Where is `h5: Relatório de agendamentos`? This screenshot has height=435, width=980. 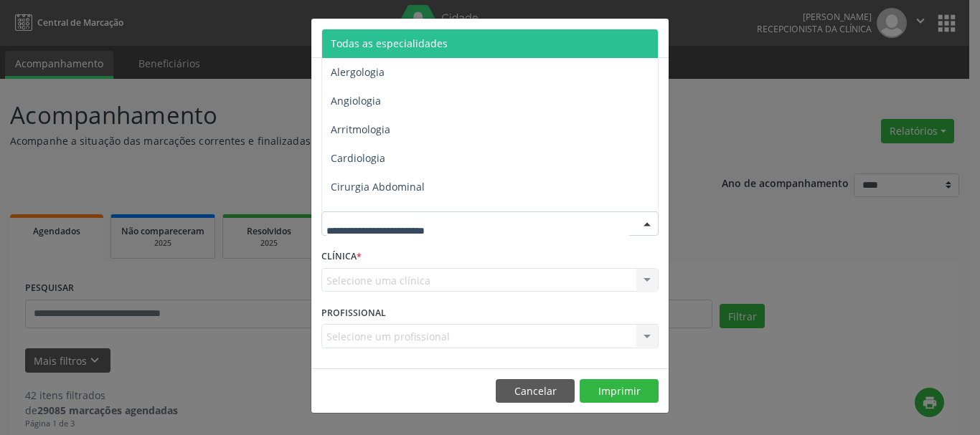 h5: Relatório de agendamentos is located at coordinates (403, 38).